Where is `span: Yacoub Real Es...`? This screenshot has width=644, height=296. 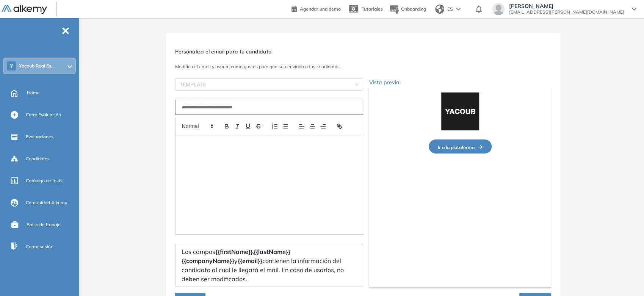
span: Yacoub Real Es... is located at coordinates (37, 66).